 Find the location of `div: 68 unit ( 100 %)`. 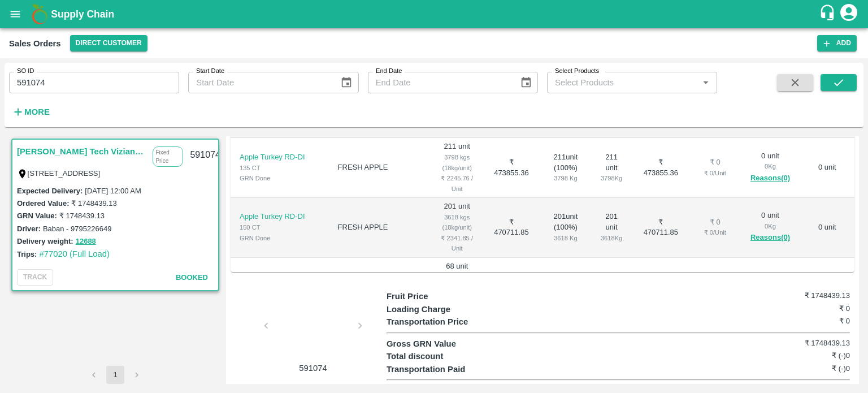

div: 68 unit ( 100 %) is located at coordinates (566, 287).